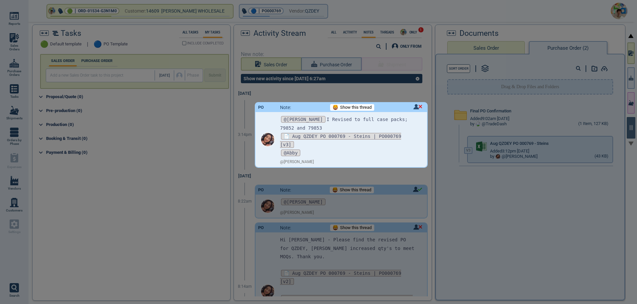 The height and width of the screenshot is (304, 637). Describe the element at coordinates (335, 107) in the screenshot. I see `img: Lion` at that location.